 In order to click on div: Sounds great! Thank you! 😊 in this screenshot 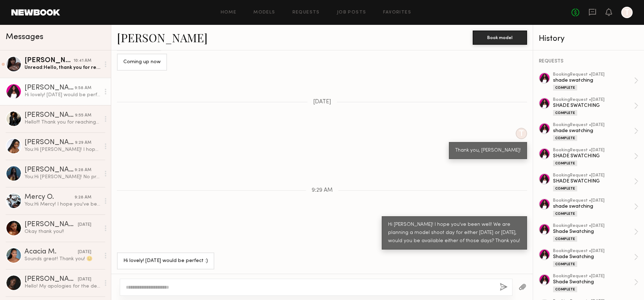, I will do `click(62, 259)`.